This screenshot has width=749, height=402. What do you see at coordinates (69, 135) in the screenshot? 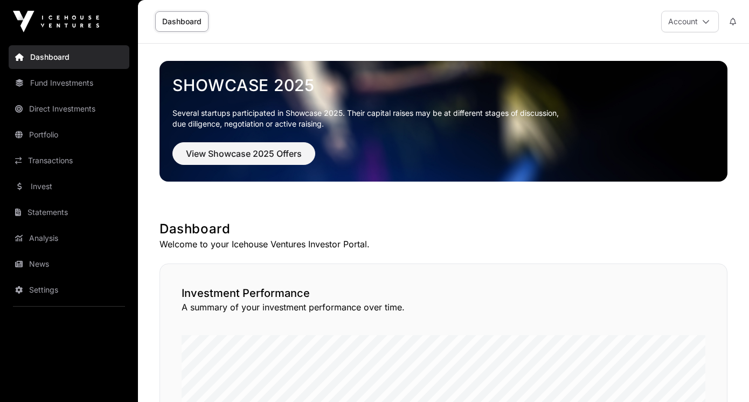
I see `a: Portfolio` at bounding box center [69, 135].